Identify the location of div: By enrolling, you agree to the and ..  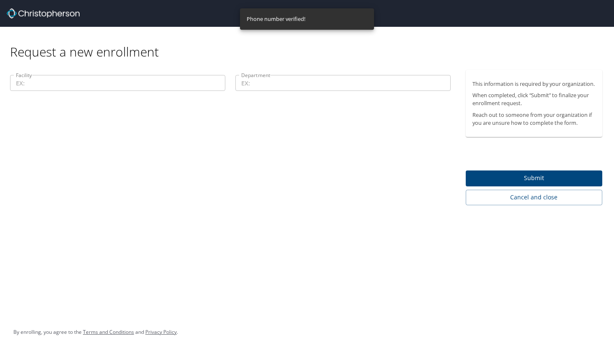
(96, 332).